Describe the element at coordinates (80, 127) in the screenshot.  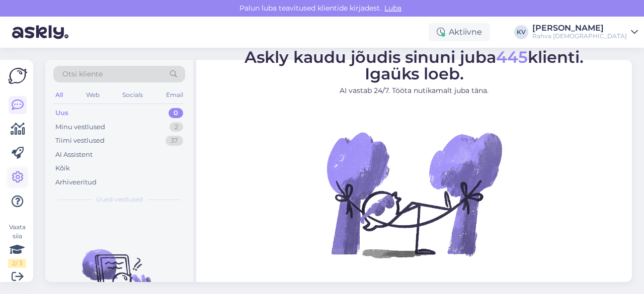
I see `div: Minu vestlused` at that location.